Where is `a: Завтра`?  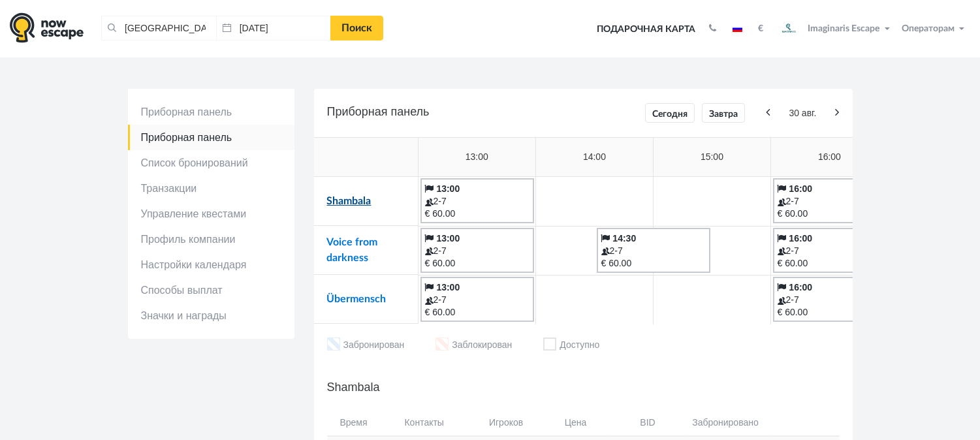
a: Завтра is located at coordinates (723, 113).